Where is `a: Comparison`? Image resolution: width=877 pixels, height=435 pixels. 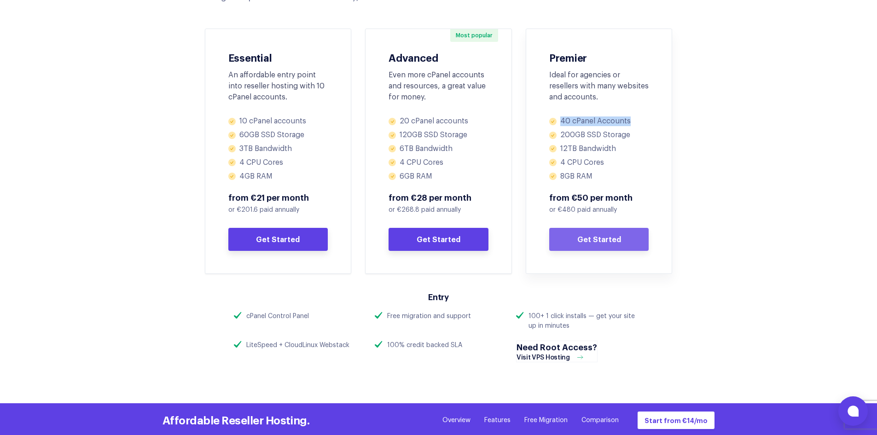 a: Comparison is located at coordinates (600, 420).